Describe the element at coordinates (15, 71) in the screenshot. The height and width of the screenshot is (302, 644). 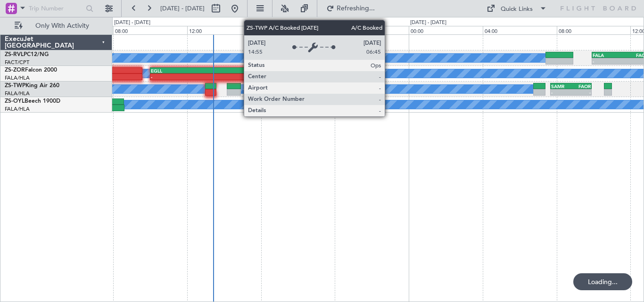
I see `span: ZS-ZOR` at that location.